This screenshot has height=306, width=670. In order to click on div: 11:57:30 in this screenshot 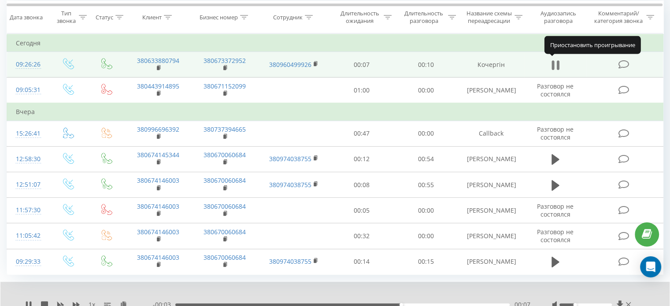, I will do `click(27, 210)`.